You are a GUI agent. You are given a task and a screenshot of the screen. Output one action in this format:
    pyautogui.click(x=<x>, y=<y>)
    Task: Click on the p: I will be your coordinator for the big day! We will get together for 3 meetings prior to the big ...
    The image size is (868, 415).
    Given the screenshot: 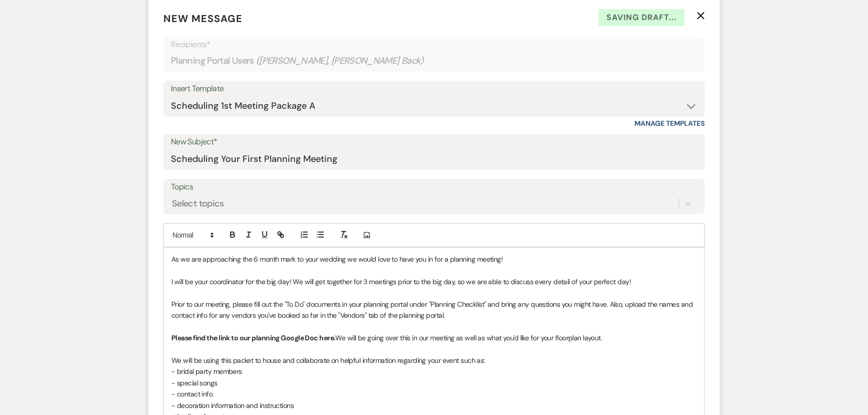 What is the action you would take?
    pyautogui.click(x=434, y=282)
    